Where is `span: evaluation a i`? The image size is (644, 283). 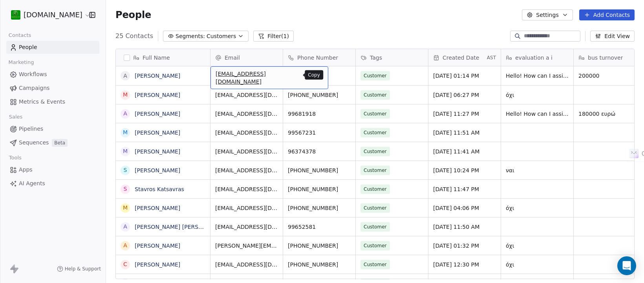 span: evaluation a i is located at coordinates (534, 58).